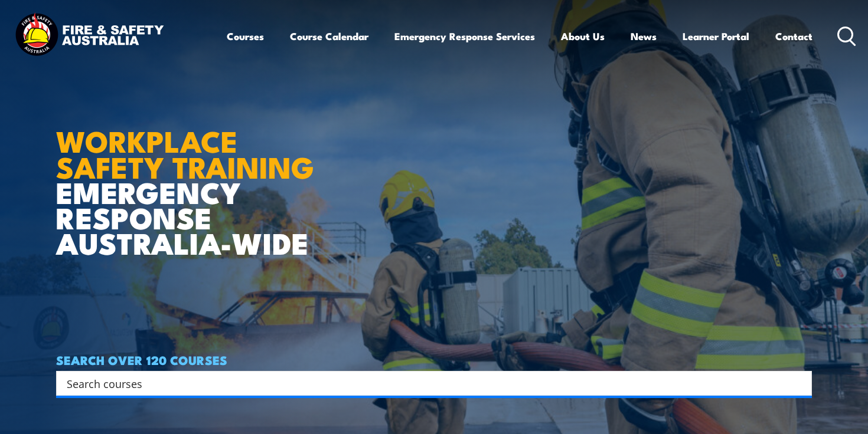 Image resolution: width=868 pixels, height=434 pixels. What do you see at coordinates (644, 36) in the screenshot?
I see `a: News` at bounding box center [644, 36].